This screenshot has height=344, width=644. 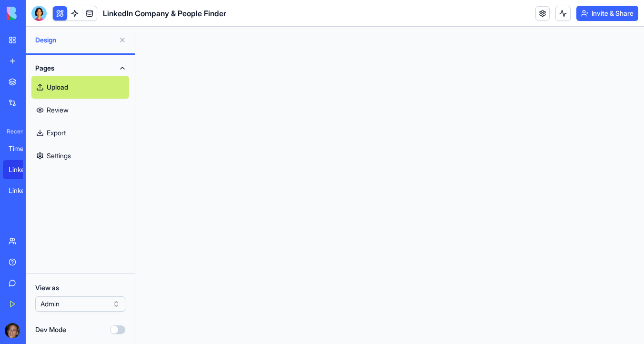 What do you see at coordinates (80, 87) in the screenshot?
I see `a: Upload` at bounding box center [80, 87].